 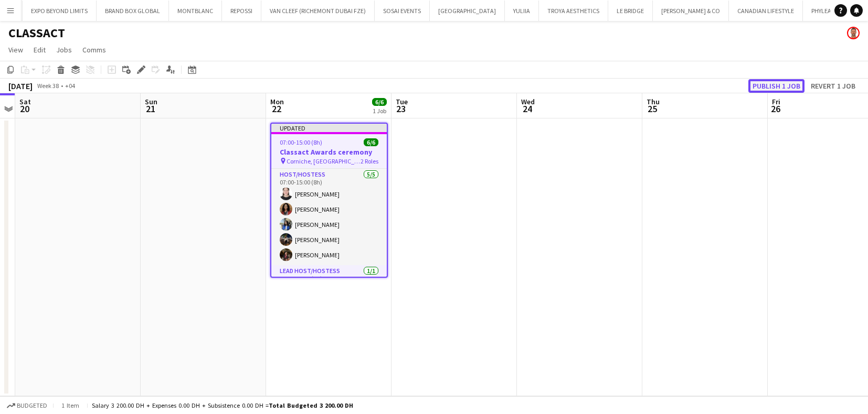 What do you see at coordinates (574, 11) in the screenshot?
I see `button: TROYA AESTHETICS` at bounding box center [574, 11].